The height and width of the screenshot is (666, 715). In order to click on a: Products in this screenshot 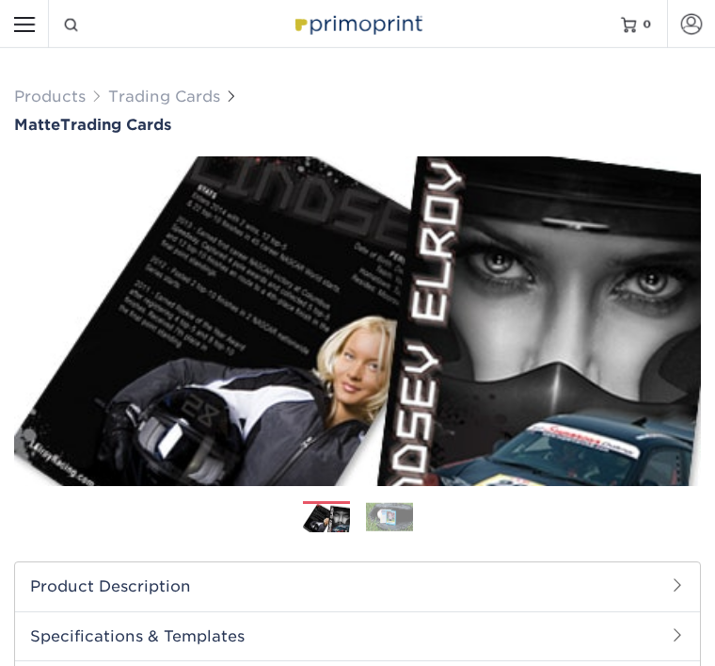, I will do `click(50, 96)`.